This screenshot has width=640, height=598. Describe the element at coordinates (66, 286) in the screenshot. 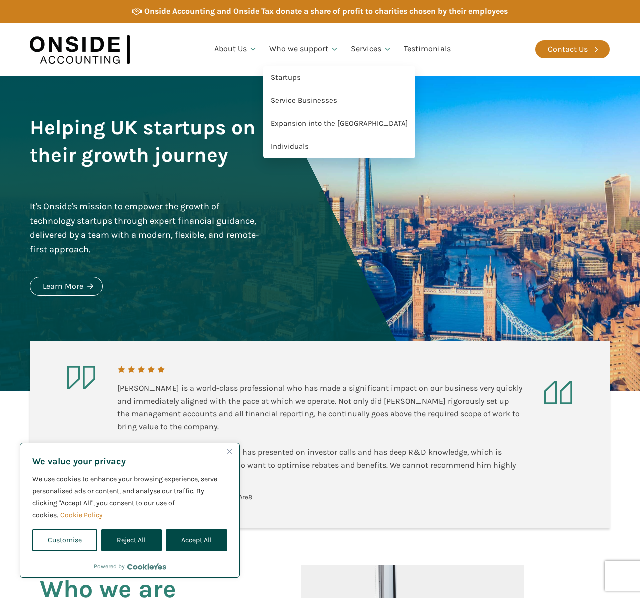

I see `a: Learn More` at that location.